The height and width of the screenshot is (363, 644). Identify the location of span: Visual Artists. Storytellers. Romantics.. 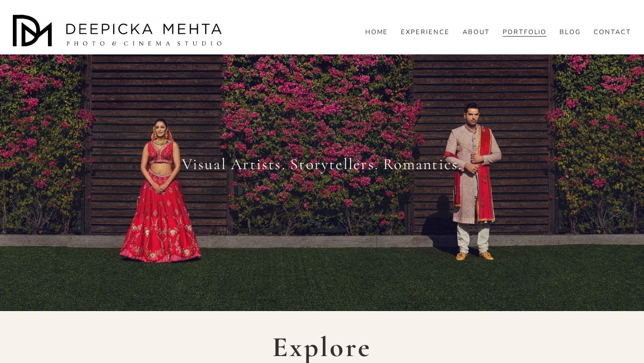
(322, 164).